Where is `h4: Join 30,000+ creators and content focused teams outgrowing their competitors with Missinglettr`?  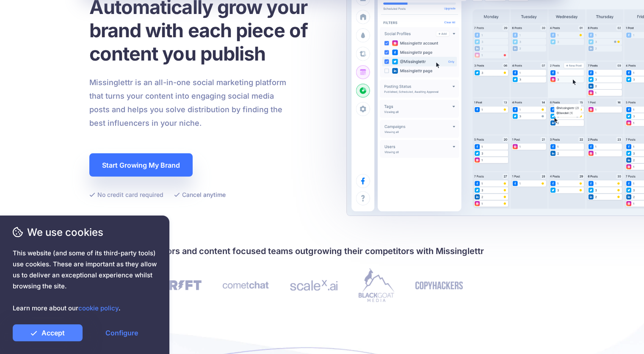 h4: Join 30,000+ creators and content focused teams outgrowing their competitors with Missinglettr is located at coordinates (322, 251).